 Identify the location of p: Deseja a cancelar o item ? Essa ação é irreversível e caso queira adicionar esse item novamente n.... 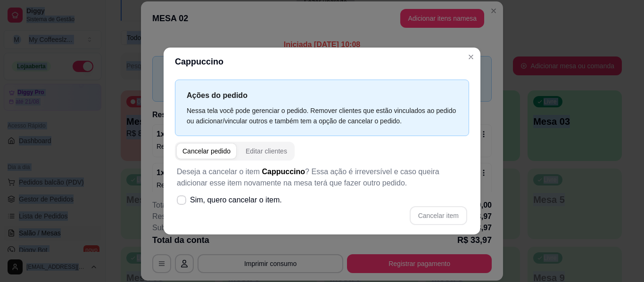
(322, 178).